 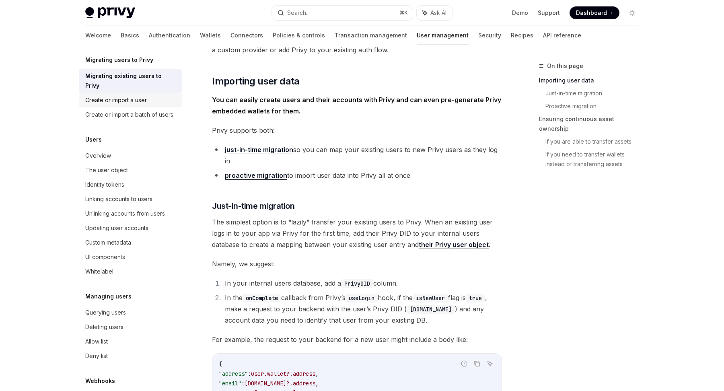 I want to click on div: Overview, so click(x=98, y=156).